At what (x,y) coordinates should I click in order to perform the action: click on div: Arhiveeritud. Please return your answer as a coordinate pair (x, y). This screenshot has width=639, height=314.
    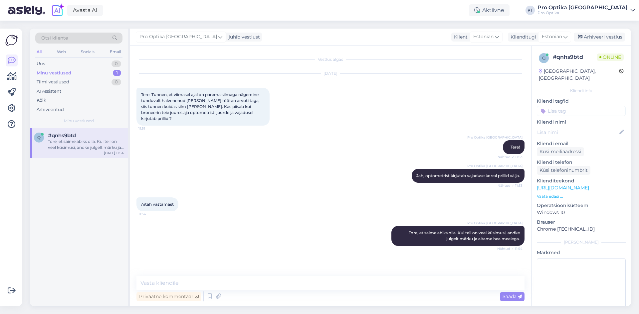
    Looking at the image, I should click on (50, 110).